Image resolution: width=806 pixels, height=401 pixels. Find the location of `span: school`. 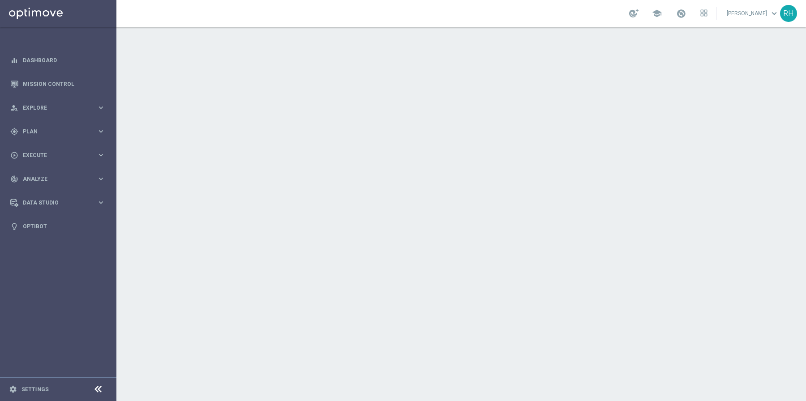

span: school is located at coordinates (657, 13).